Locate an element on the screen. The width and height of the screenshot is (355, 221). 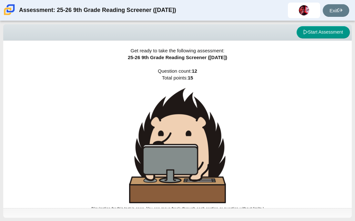
span: Question count: Total points: is located at coordinates (177, 139).